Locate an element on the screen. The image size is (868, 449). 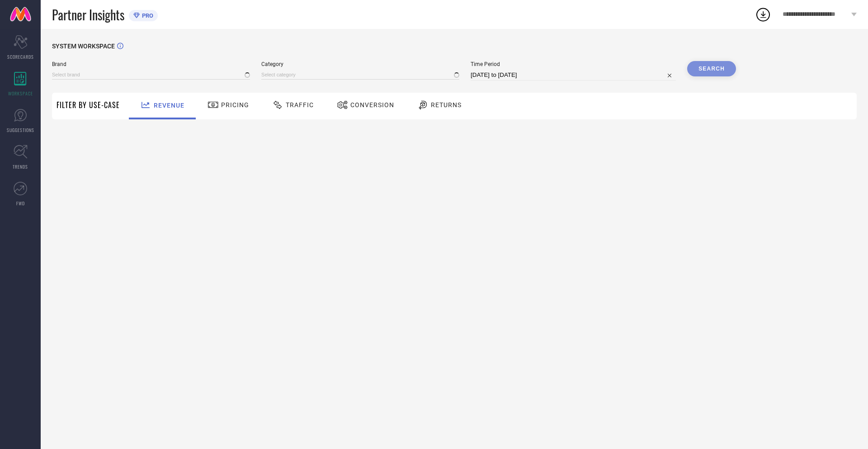
span: Pricing is located at coordinates (235, 105).